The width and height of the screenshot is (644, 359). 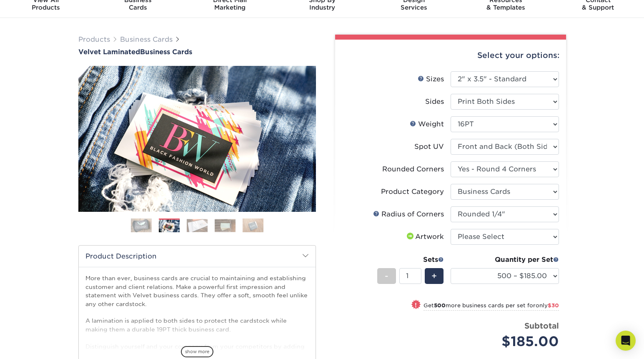 I want to click on div: Weight, so click(x=427, y=124).